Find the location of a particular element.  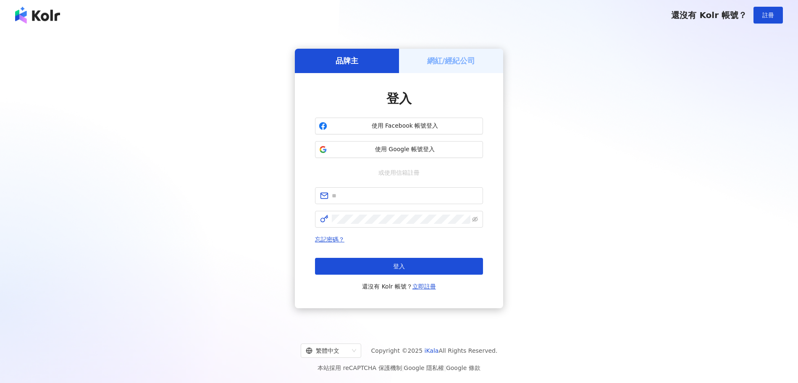

div: 繁體中文 is located at coordinates (327, 351).